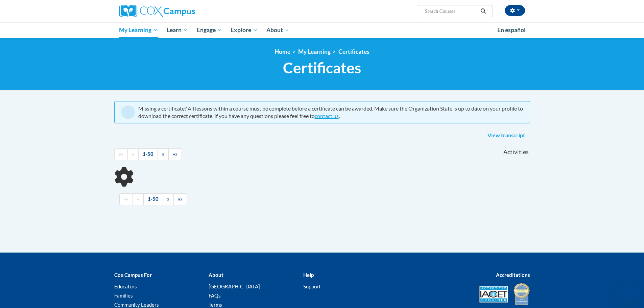 The width and height of the screenshot is (644, 308). Describe the element at coordinates (215, 304) in the screenshot. I see `a: Terms` at that location.